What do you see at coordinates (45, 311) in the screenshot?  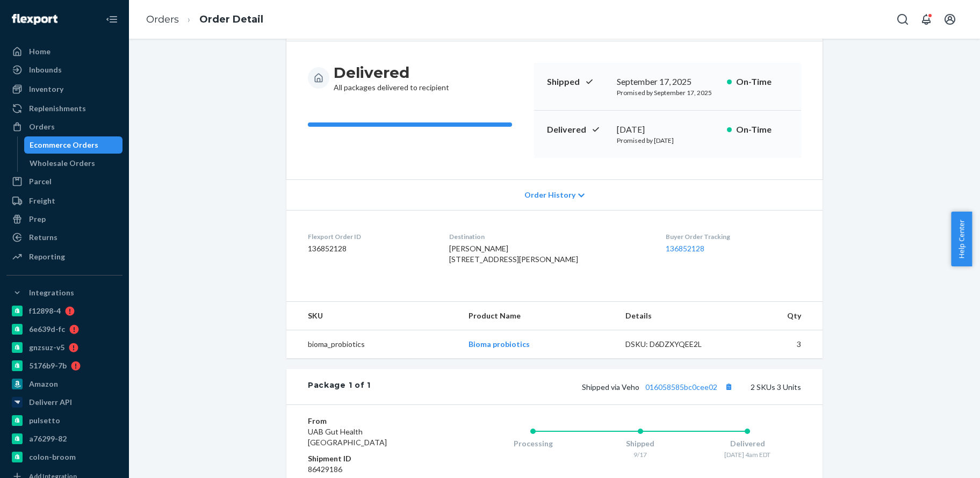 I see `div: f12898-4` at bounding box center [45, 311].